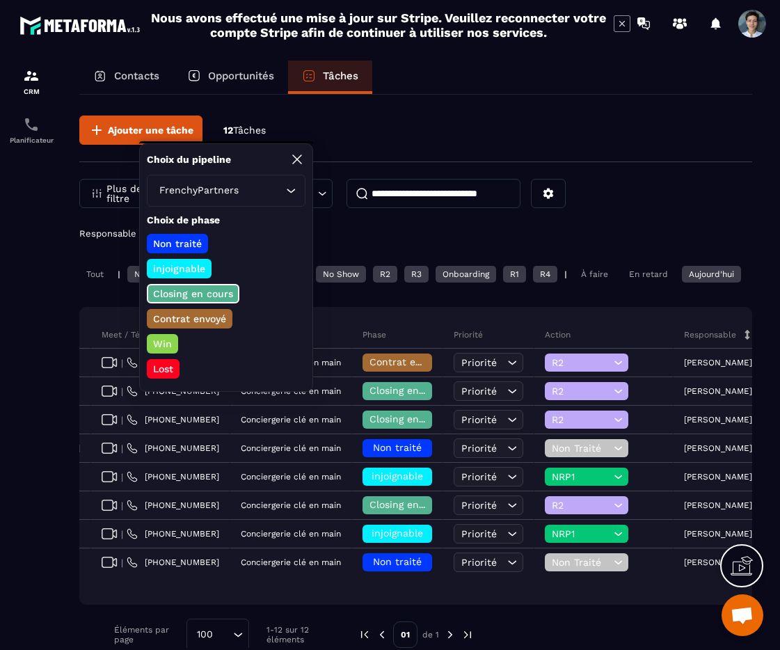 This screenshot has width=780, height=650. I want to click on img: formation, so click(31, 76).